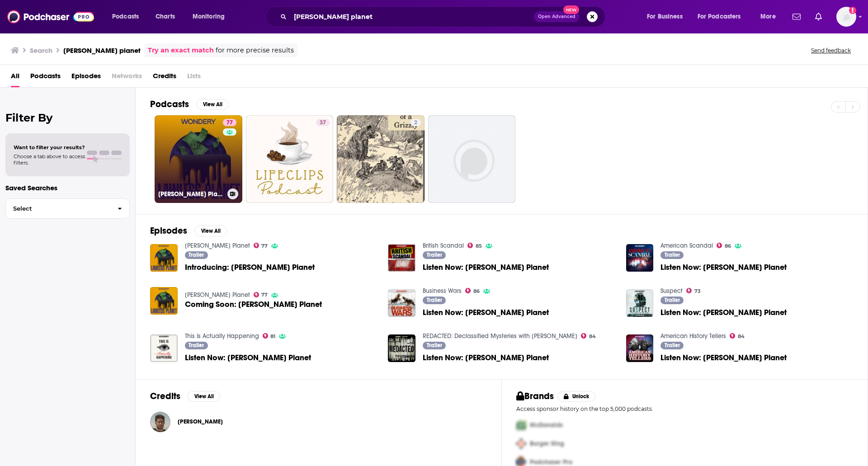  What do you see at coordinates (194, 78) in the screenshot?
I see `span: Lists` at bounding box center [194, 78].